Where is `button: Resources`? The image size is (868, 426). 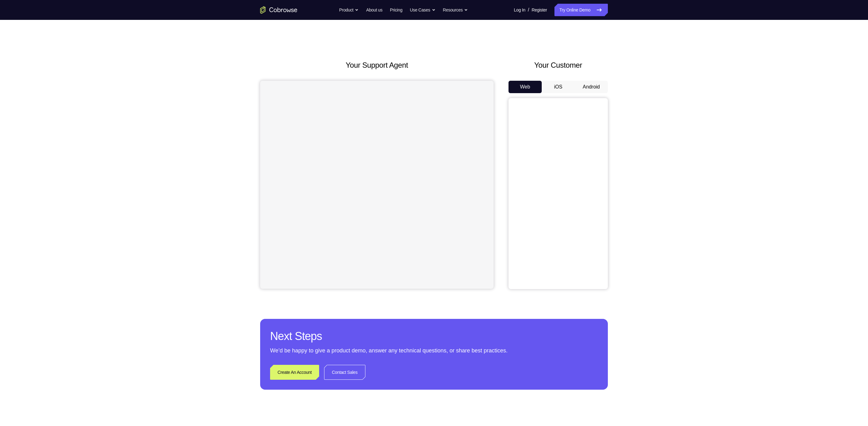
button: Resources is located at coordinates (455, 10).